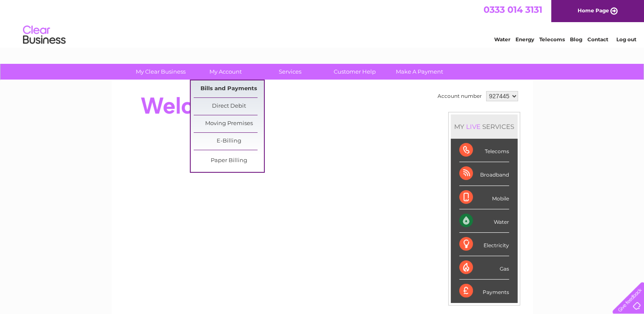 This screenshot has width=644, height=314. What do you see at coordinates (576, 39) in the screenshot?
I see `a: Blog` at bounding box center [576, 39].